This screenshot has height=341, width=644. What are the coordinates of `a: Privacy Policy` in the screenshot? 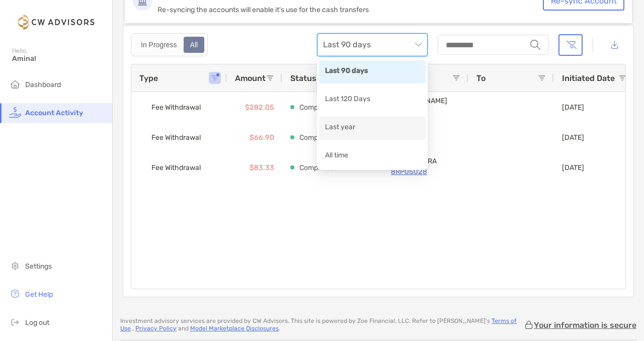 It's located at (156, 329).